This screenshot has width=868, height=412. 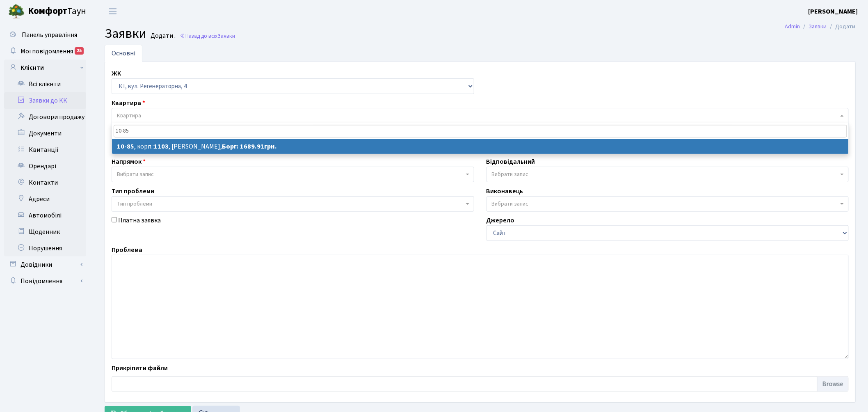 I want to click on label: Джерело, so click(x=500, y=220).